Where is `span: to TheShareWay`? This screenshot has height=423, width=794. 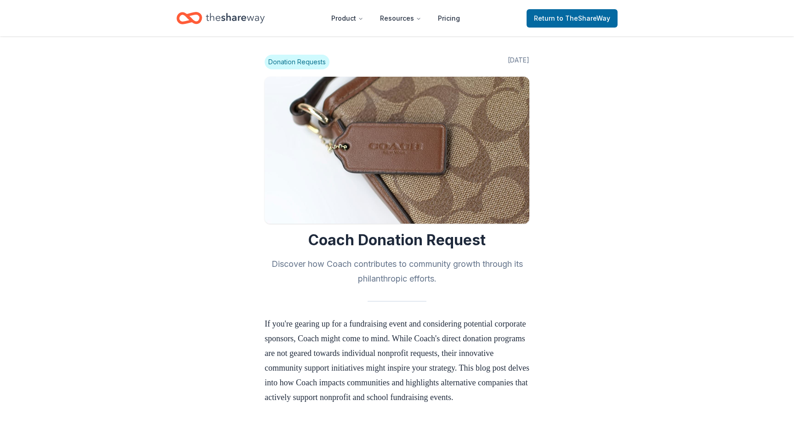 span: to TheShareWay is located at coordinates (583, 18).